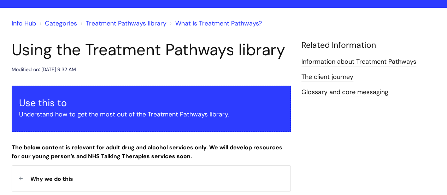 The image size is (447, 195). I want to click on a: Information about Treatment Pathways, so click(359, 62).